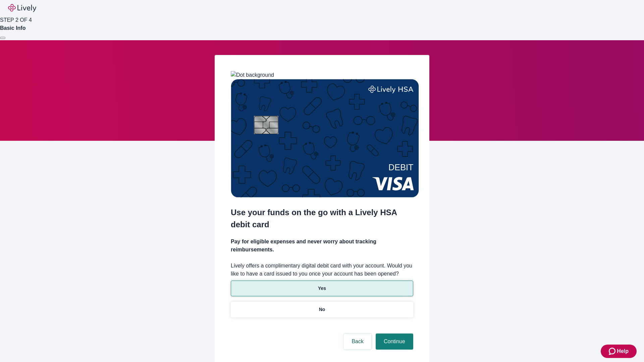  What do you see at coordinates (395, 342) in the screenshot?
I see `button: Continue` at bounding box center [395, 342].